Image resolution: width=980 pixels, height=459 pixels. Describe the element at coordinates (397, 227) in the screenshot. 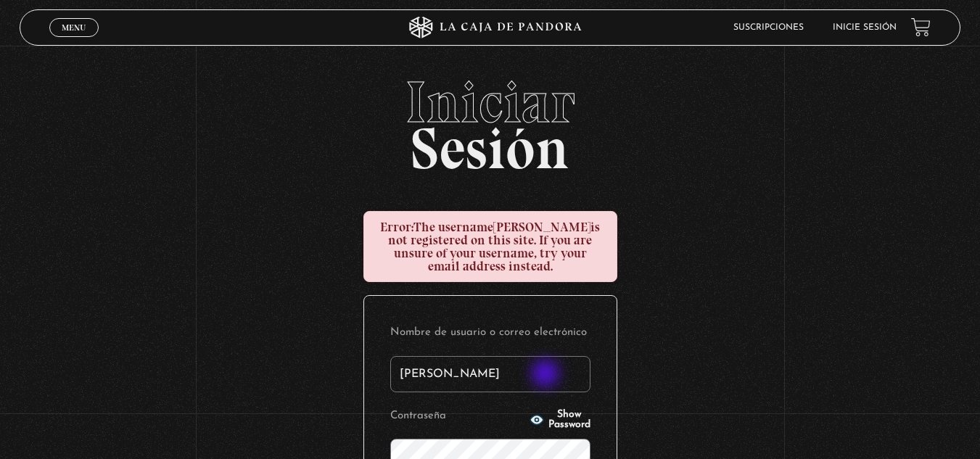

I see `strong: Error:` at that location.